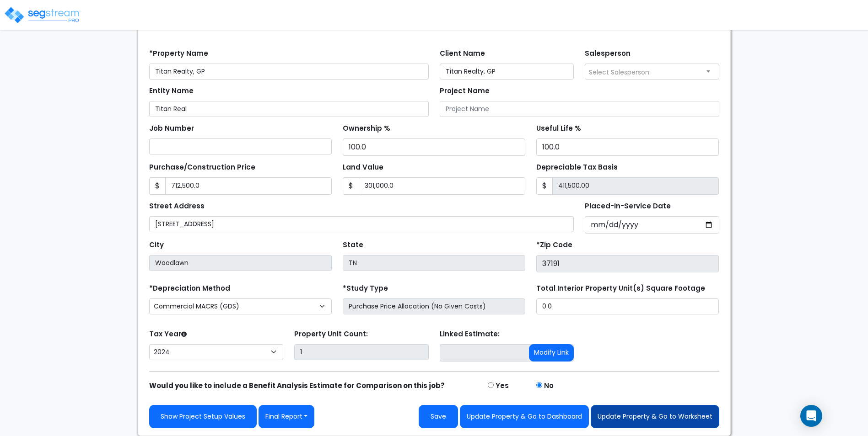  What do you see at coordinates (507, 71) in the screenshot?
I see `input: Client Name` at bounding box center [507, 71].